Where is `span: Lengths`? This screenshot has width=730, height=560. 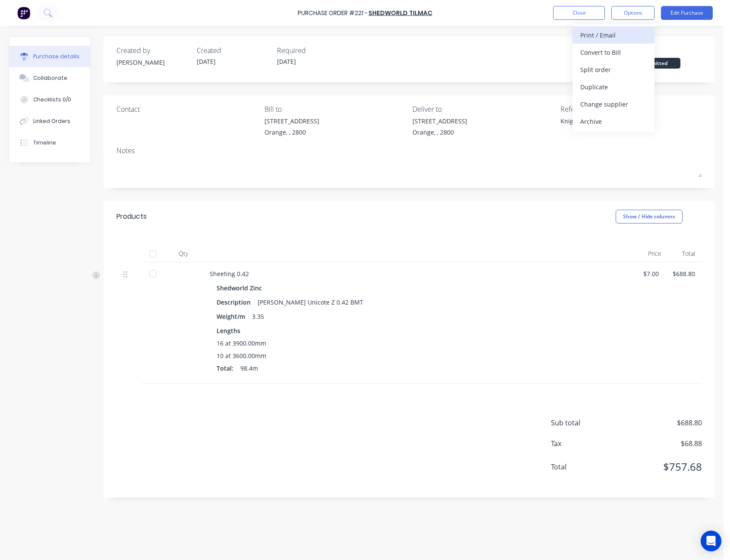
span: Lengths is located at coordinates (228, 331).